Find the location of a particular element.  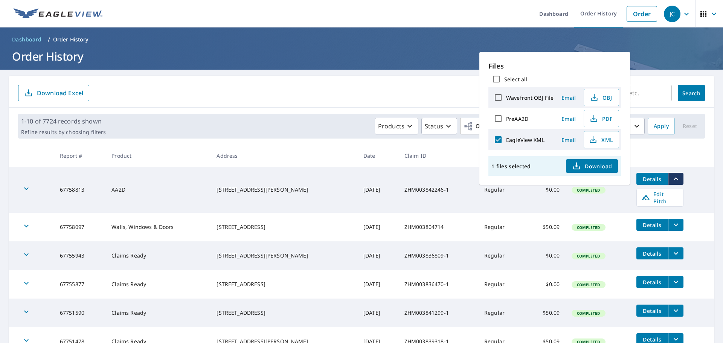

p: Products is located at coordinates (391, 126).